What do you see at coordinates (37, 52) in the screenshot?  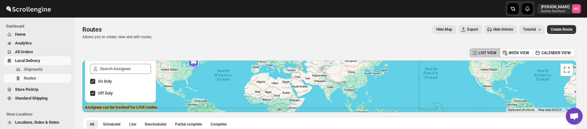 I see `button: All Orders` at bounding box center [37, 52].